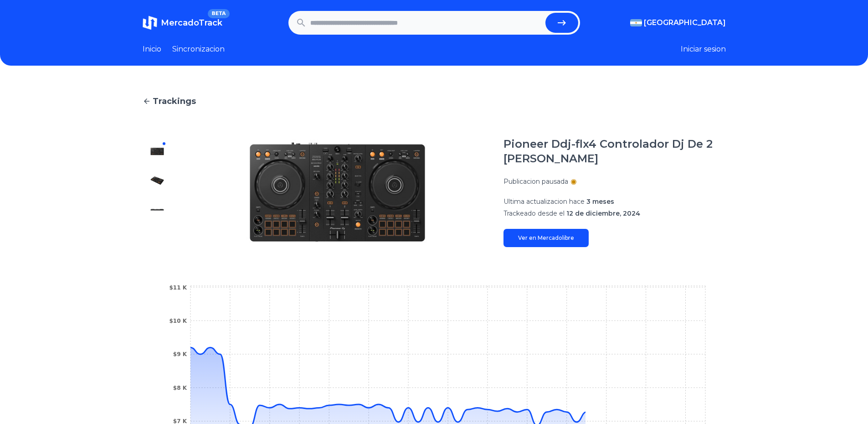 The width and height of the screenshot is (868, 424). I want to click on button: Iniciar sesion, so click(703, 49).